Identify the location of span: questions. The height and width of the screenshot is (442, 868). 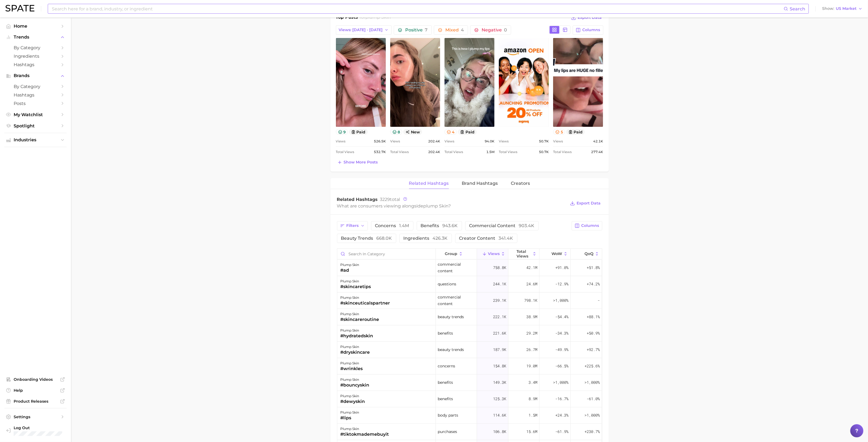
(447, 284).